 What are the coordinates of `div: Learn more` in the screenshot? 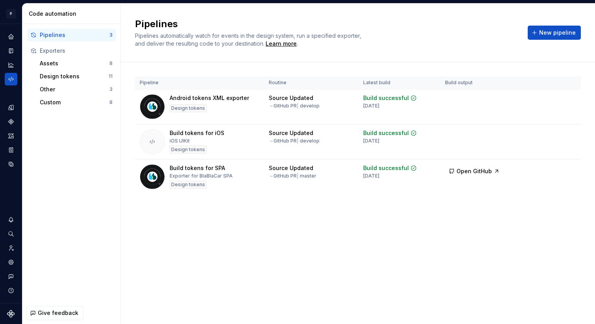 It's located at (281, 44).